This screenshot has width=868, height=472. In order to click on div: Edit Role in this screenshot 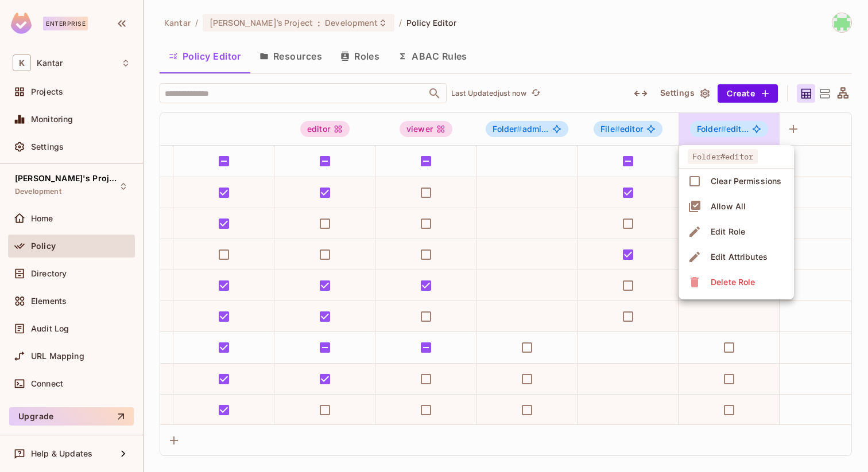, I will do `click(728, 232)`.